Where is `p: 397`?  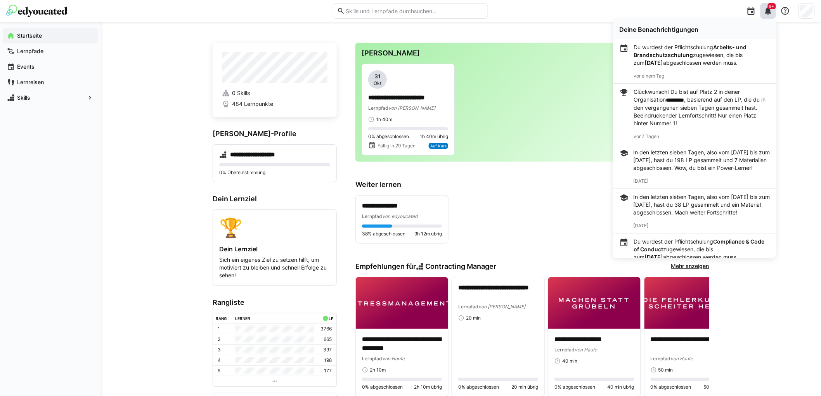
p: 397 is located at coordinates (327, 350).